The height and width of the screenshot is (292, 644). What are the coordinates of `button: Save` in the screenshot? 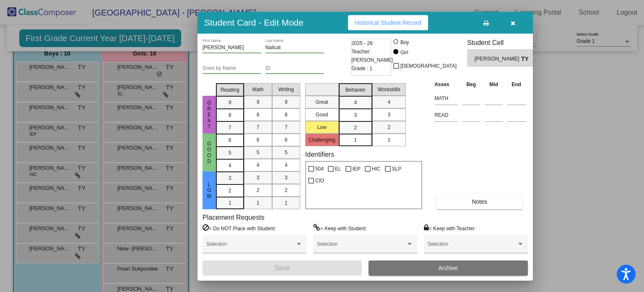 It's located at (283, 268).